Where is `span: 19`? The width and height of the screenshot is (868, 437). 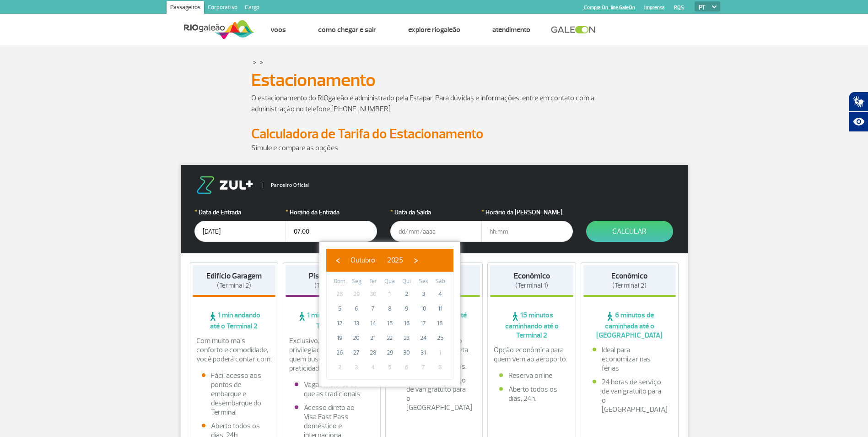
span: 19 is located at coordinates (339, 338).